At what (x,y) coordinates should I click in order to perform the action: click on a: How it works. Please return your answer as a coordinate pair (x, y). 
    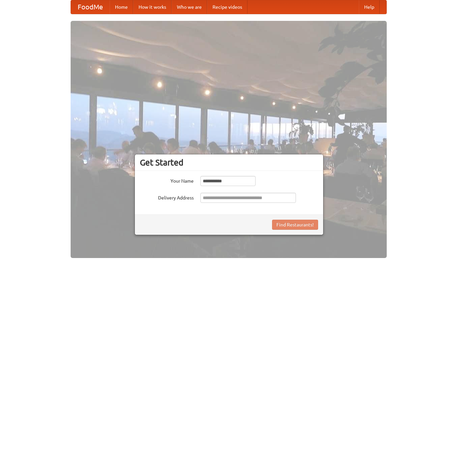
    Looking at the image, I should click on (152, 7).